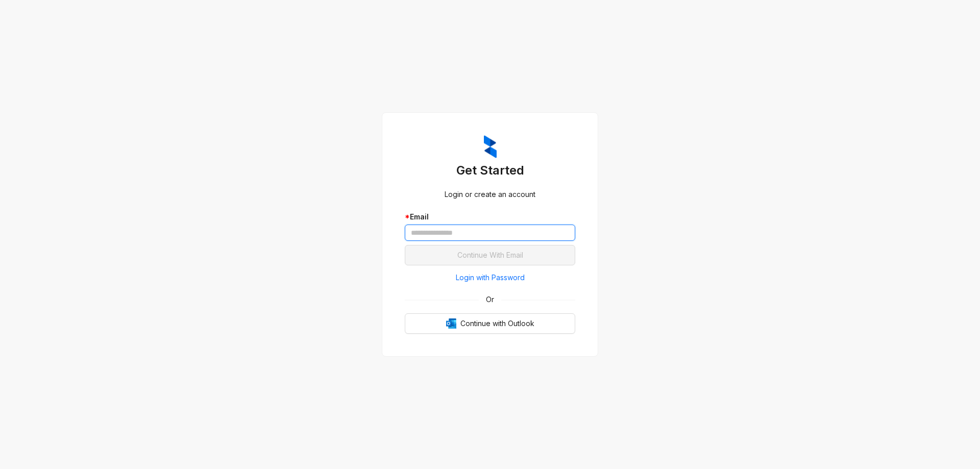 Image resolution: width=980 pixels, height=469 pixels. Describe the element at coordinates (490, 171) in the screenshot. I see `h3: Get Started` at that location.